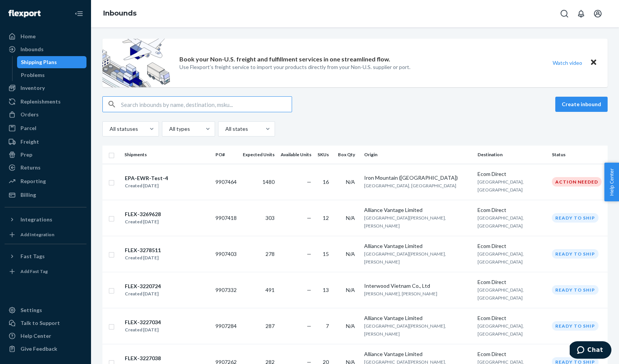 This screenshot has width=619, height=364. What do you see at coordinates (270, 217) in the screenshot?
I see `span: 303` at bounding box center [270, 217].